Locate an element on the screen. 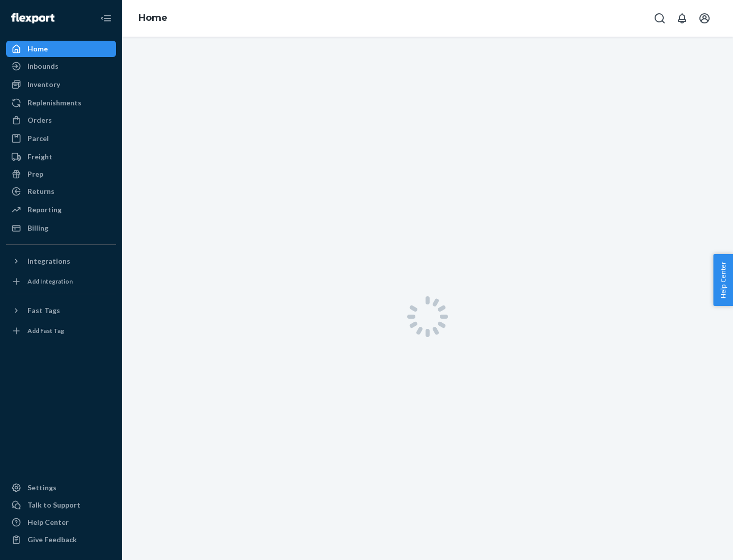 This screenshot has width=733, height=560. div: Reporting is located at coordinates (44, 209).